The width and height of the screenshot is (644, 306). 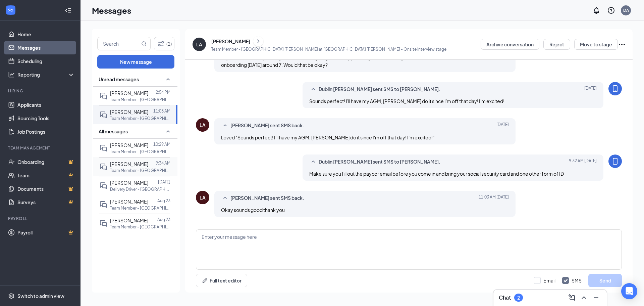 What do you see at coordinates (162, 144) in the screenshot?
I see `p: 10:29 AM` at bounding box center [162, 144].